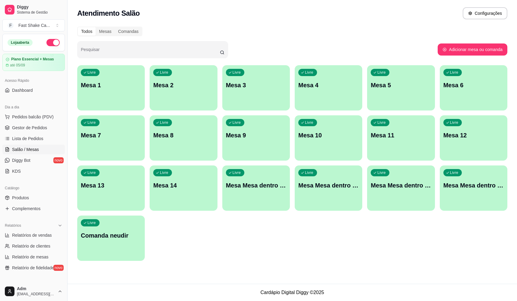  I want to click on button: Adicionar mesa ou comanda, so click(473, 49).